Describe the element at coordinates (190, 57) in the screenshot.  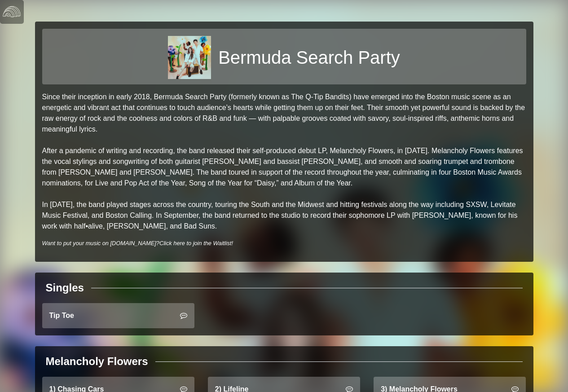
I see `img: e3b4b200da5333a46c46c0383b8e928d98f35a297c0944cc83dff126f2c4ee3c.jpg` at that location.